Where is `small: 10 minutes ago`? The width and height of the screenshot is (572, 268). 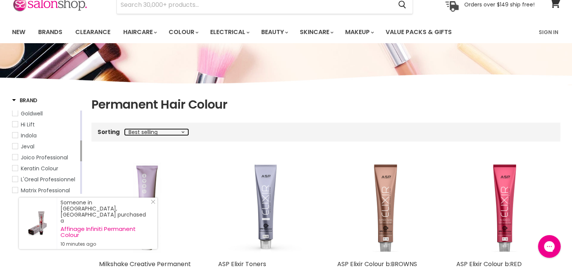
small: 10 minutes ago is located at coordinates (105, 244).